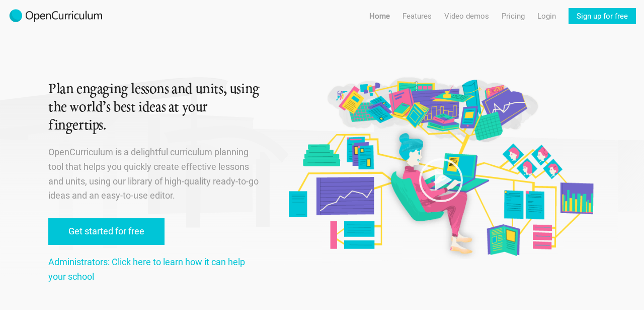 The image size is (644, 310). Describe the element at coordinates (466, 16) in the screenshot. I see `a: Video demos` at that location.